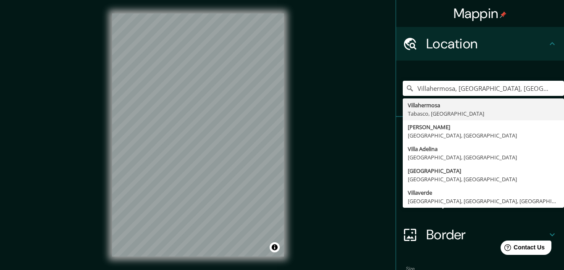 The image size is (564, 270). Describe the element at coordinates (40, 10) in the screenshot. I see `span: Contact Us` at that location.